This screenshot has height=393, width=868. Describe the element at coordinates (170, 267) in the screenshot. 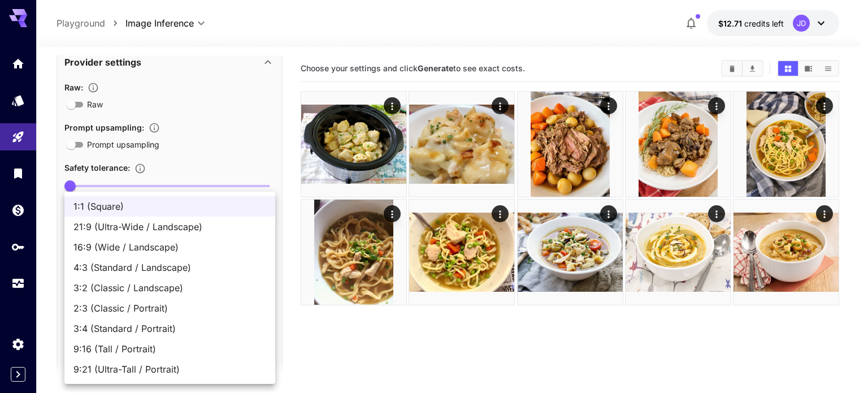

I see `span: 4:3 (Standard / Landscape)` at that location.